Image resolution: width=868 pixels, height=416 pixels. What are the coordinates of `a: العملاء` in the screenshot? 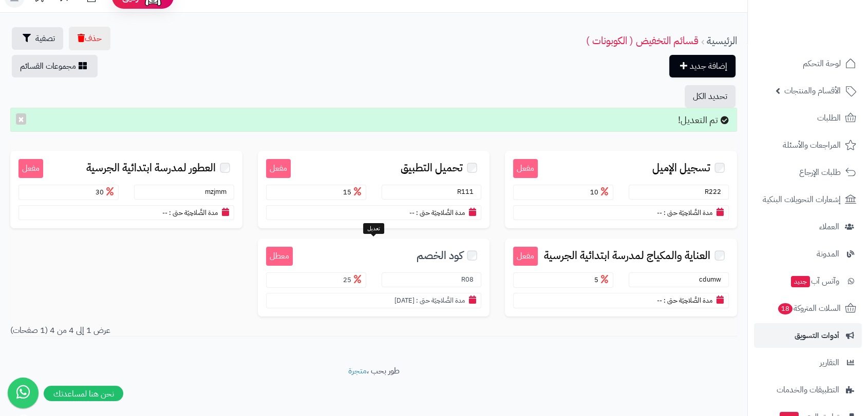 It's located at (808, 227).